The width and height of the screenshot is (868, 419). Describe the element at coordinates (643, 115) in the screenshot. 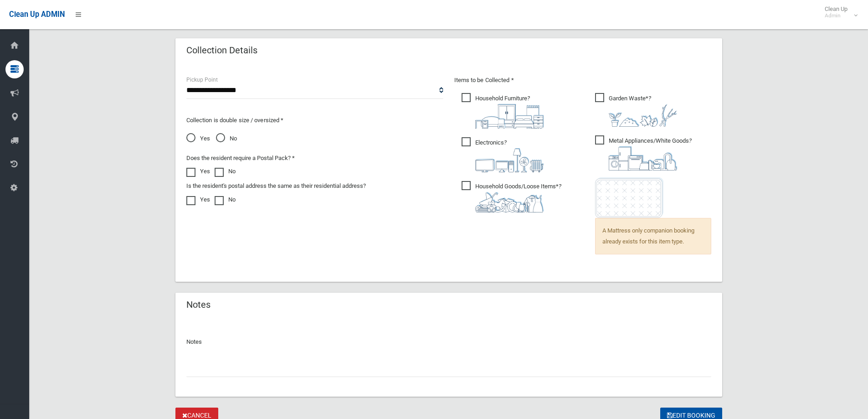

I see `img: 4fd8a5c772b2c999c83690221e5242e0.png` at that location.